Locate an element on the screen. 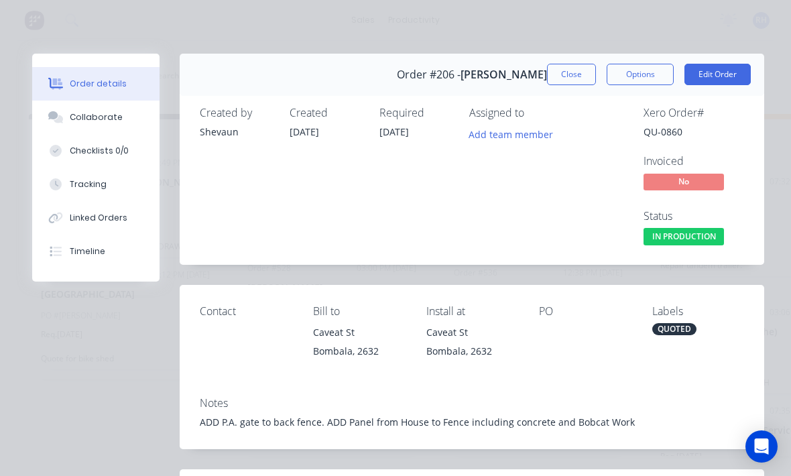  div: Order details is located at coordinates (98, 84).